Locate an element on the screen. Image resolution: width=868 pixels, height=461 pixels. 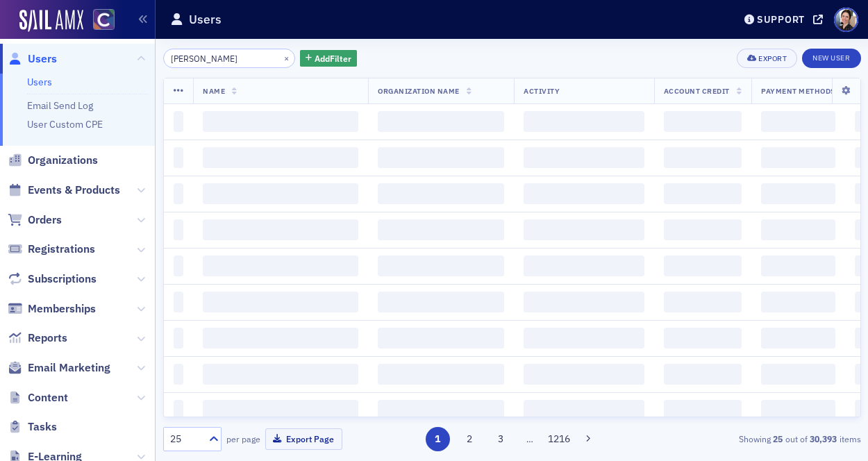
a: View Homepage is located at coordinates (99, 21).